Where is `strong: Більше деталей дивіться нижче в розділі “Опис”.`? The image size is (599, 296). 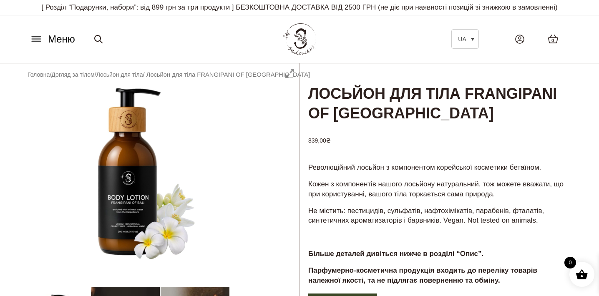 strong: Більше деталей дивіться нижче в розділі “Опис”. is located at coordinates (396, 253).